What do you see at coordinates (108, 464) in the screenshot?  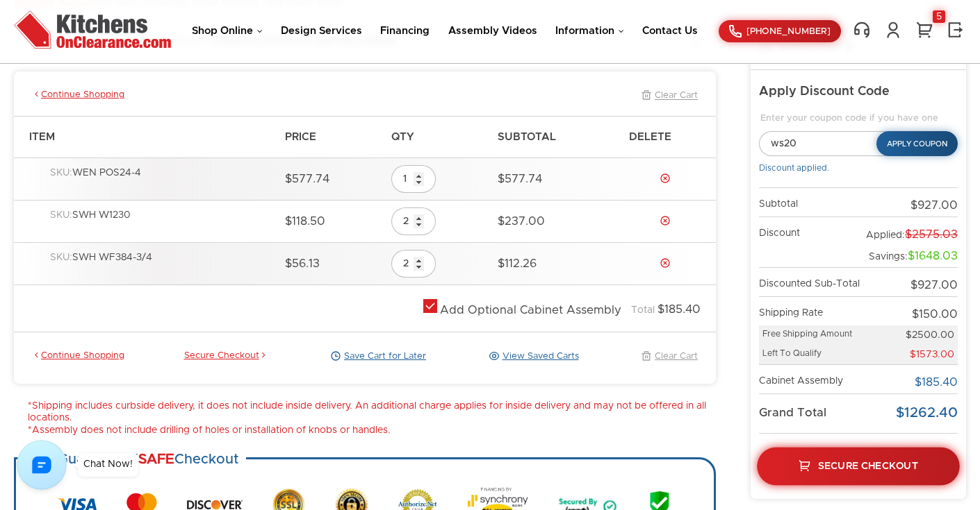 I see `div: Chat Now!` at bounding box center [108, 464].